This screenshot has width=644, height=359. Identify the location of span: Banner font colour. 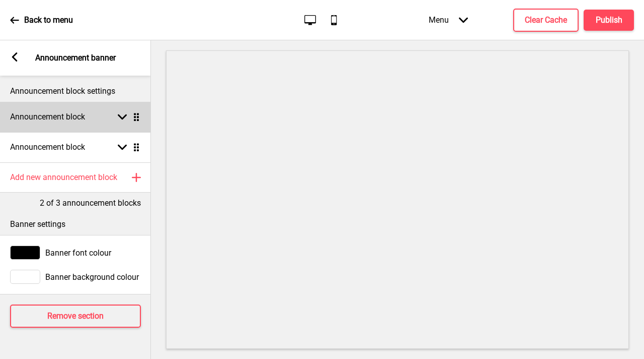
(78, 253).